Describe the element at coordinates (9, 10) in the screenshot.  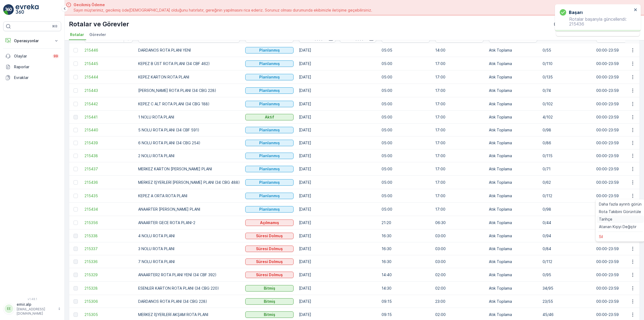
I see `img: logo` at that location.